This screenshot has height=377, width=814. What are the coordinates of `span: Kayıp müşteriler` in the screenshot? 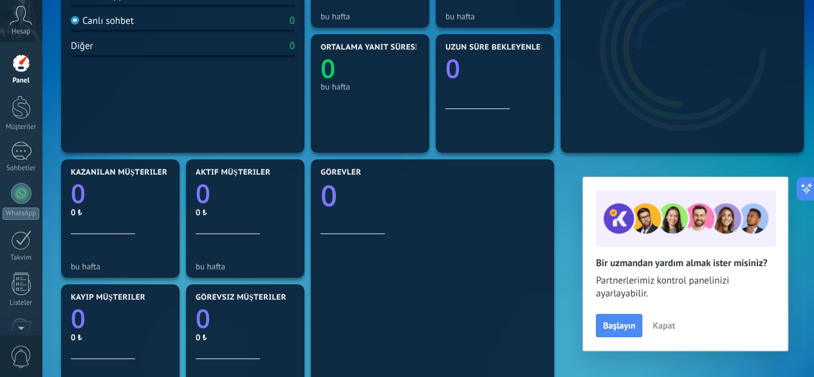 It's located at (108, 297).